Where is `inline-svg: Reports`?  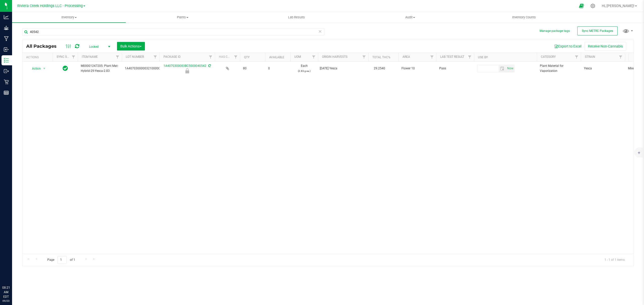 inline-svg: Reports is located at coordinates (6, 93).